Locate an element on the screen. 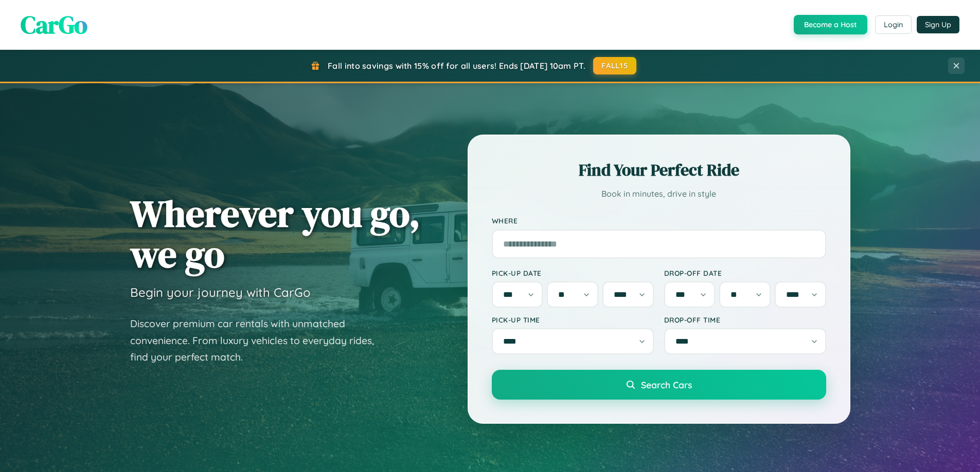  button: Become a Host is located at coordinates (830, 25).